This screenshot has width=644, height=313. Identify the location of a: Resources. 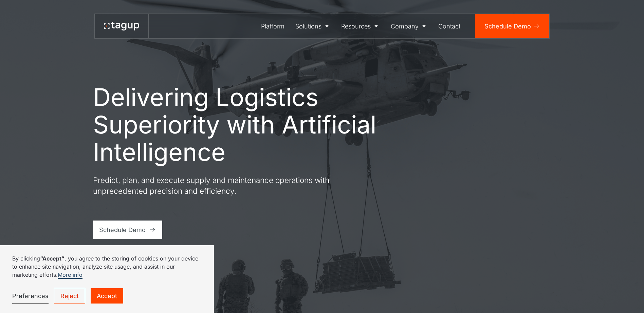
(361, 26).